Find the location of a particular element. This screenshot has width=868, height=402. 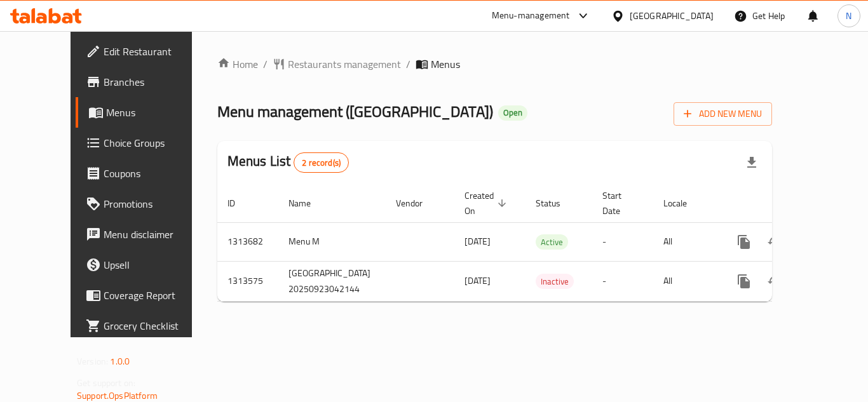

div: Export file is located at coordinates (751, 163).